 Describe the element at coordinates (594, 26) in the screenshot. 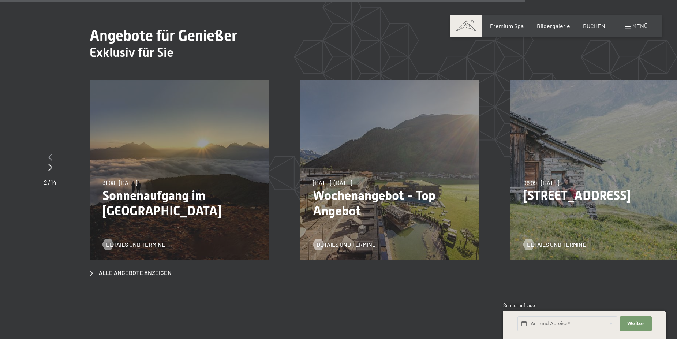

I see `a: BUCHEN` at that location.